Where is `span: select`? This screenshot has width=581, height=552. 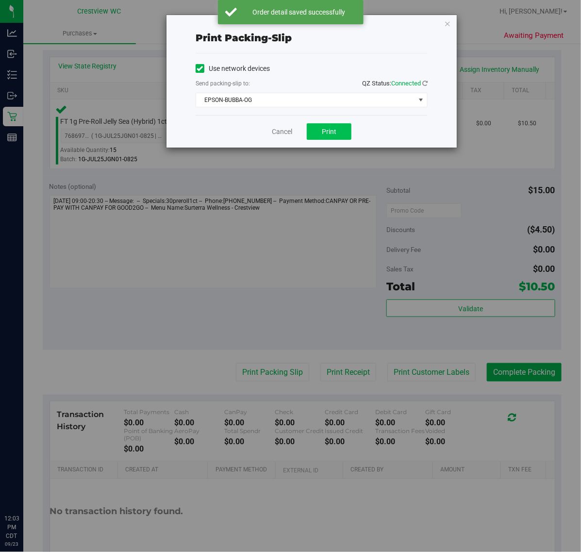
span: select is located at coordinates (421, 100).